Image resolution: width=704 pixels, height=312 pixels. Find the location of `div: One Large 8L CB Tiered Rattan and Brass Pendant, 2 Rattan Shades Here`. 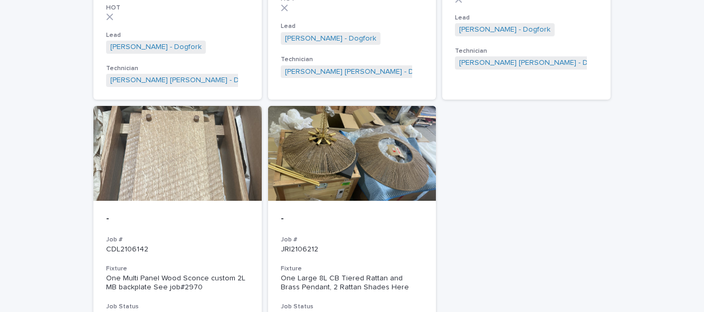

div: One Large 8L CB Tiered Rattan and Brass Pendant, 2 Rattan Shades Here is located at coordinates (352, 283).